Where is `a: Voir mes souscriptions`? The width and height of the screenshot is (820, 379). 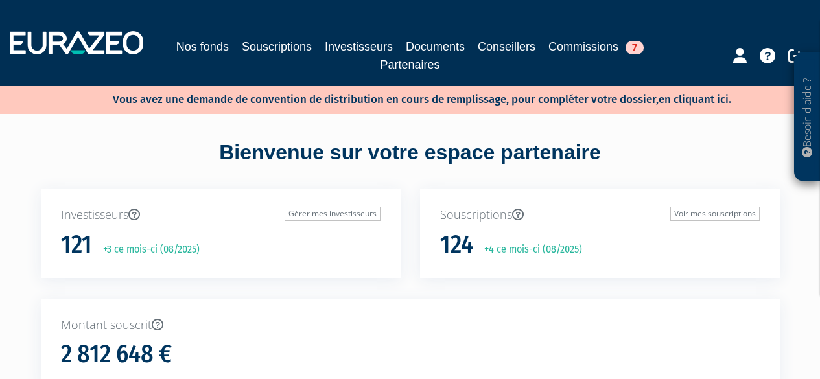 a: Voir mes souscriptions is located at coordinates (715, 214).